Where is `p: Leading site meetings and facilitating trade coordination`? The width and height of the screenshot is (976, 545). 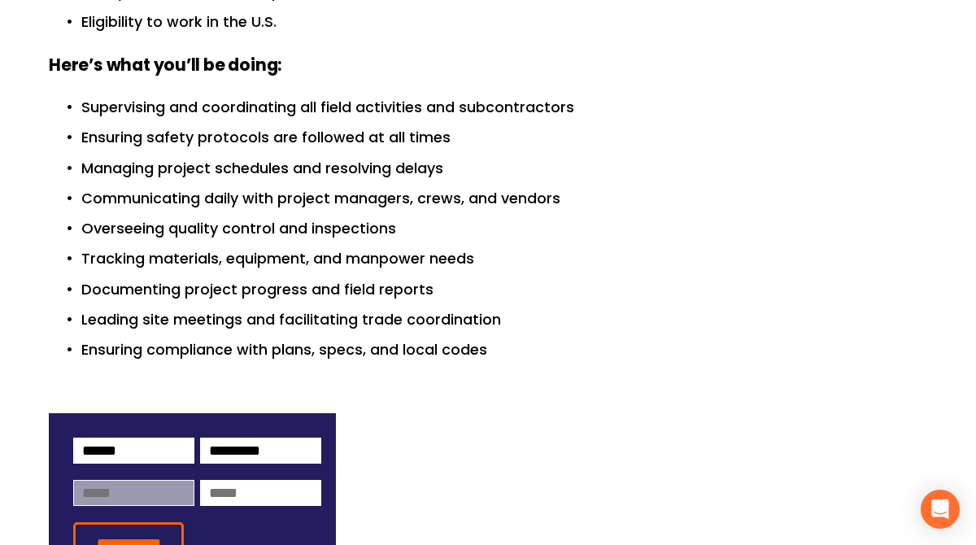 p: Leading site meetings and facilitating trade coordination is located at coordinates (504, 320).